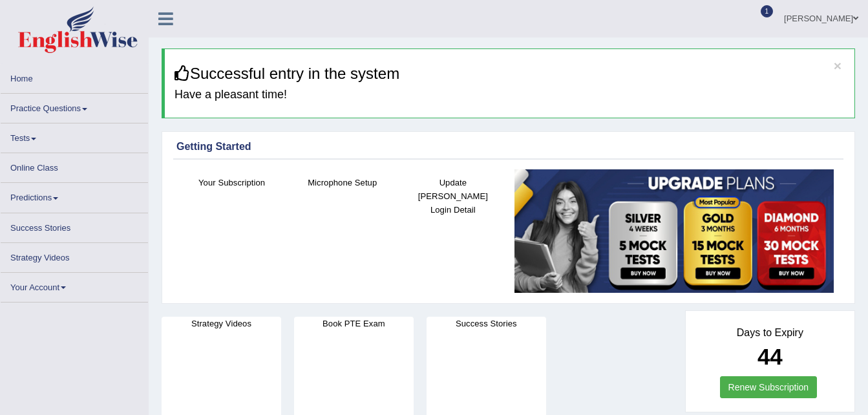  Describe the element at coordinates (767, 11) in the screenshot. I see `span: 1` at that location.